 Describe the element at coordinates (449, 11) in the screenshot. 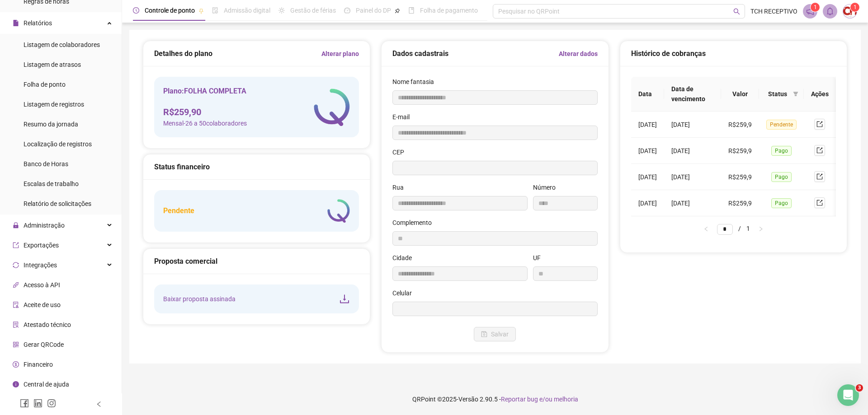

I see `span: Folha de pagamento` at that location.